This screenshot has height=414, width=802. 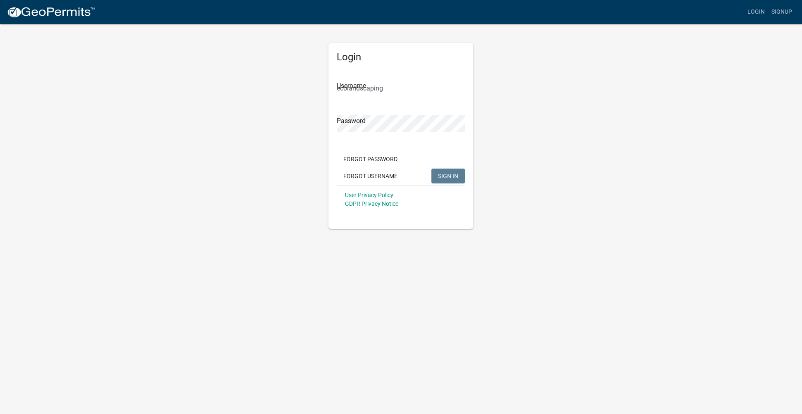 What do you see at coordinates (369, 195) in the screenshot?
I see `a: User Privacy Policy` at bounding box center [369, 195].